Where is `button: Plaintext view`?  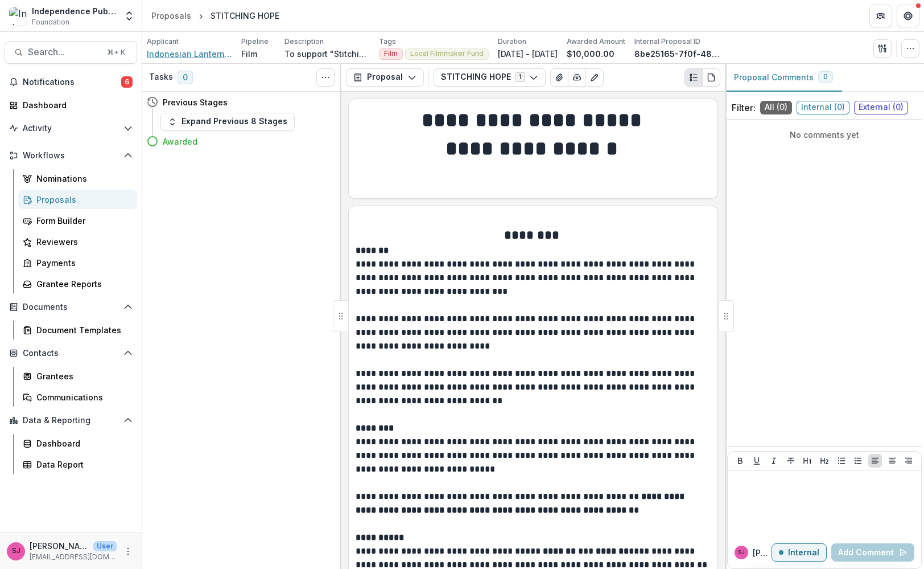
button: Plaintext view is located at coordinates (693, 77).